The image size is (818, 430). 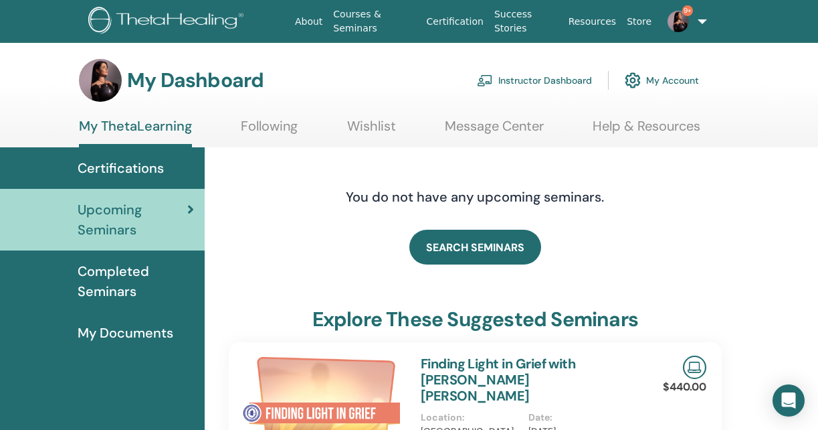 I want to click on span: My Documents, so click(x=125, y=333).